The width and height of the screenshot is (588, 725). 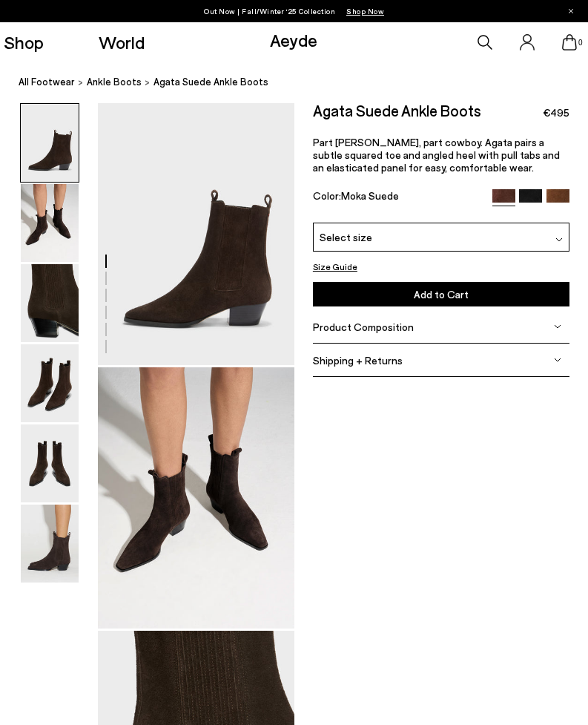 I want to click on p: Out Now | Fall/Winter ‘25 Collection, so click(x=293, y=11).